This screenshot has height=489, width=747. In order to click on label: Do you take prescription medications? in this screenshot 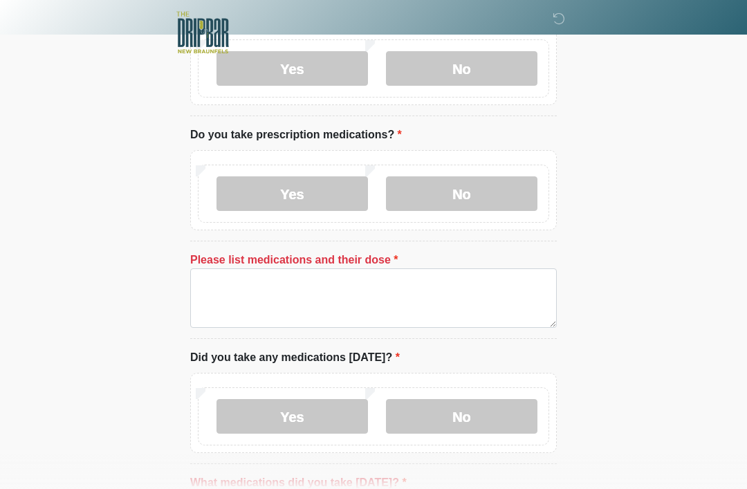, I will do `click(296, 135)`.